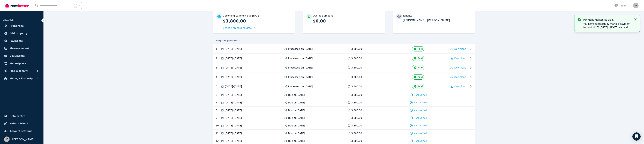 The height and width of the screenshot is (144, 644). What do you see at coordinates (218, 58) in the screenshot?
I see `div: 2` at bounding box center [218, 58].